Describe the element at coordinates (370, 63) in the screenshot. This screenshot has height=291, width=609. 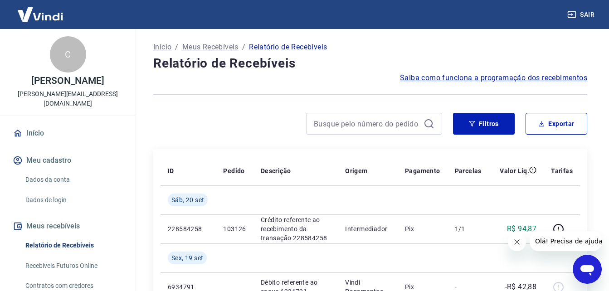
I see `h4: Relatório de Recebíveis` at that location.